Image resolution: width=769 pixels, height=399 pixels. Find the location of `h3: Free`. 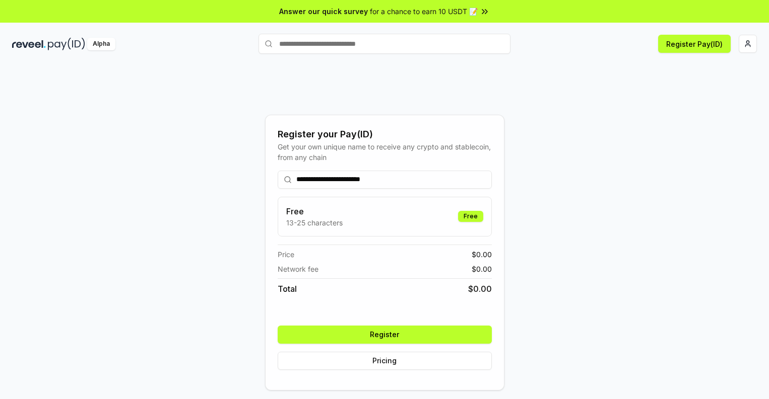

h3: Free is located at coordinates (314, 212).